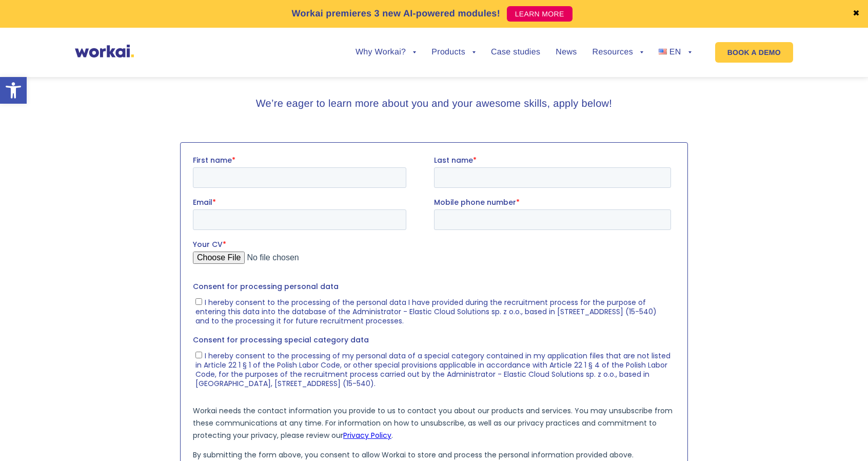 Image resolution: width=868 pixels, height=461 pixels. I want to click on h3: We’re eager to learn more about you and your awesome skills, apply below!, so click(434, 104).